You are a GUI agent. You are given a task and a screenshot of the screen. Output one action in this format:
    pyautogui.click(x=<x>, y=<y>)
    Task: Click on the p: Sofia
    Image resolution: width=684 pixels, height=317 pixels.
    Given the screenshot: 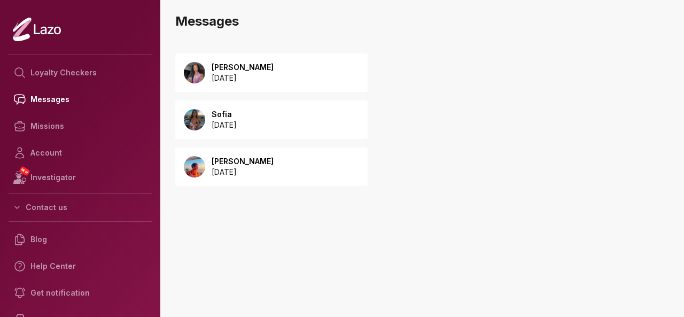 What is the action you would take?
    pyautogui.click(x=224, y=114)
    